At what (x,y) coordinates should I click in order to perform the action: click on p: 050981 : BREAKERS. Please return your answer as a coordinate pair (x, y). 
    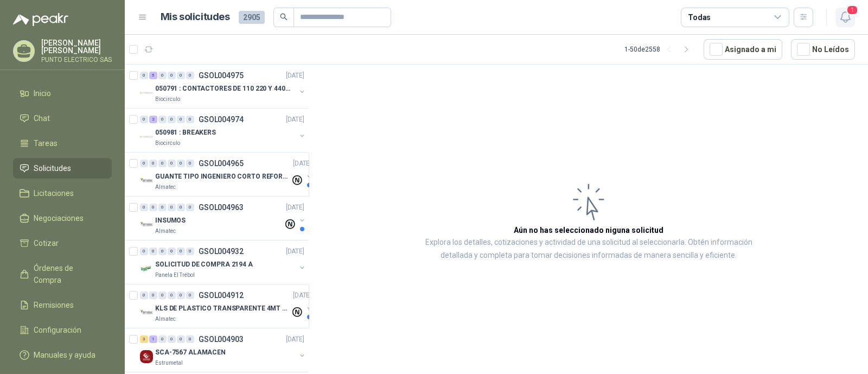
    Looking at the image, I should click on (185, 132).